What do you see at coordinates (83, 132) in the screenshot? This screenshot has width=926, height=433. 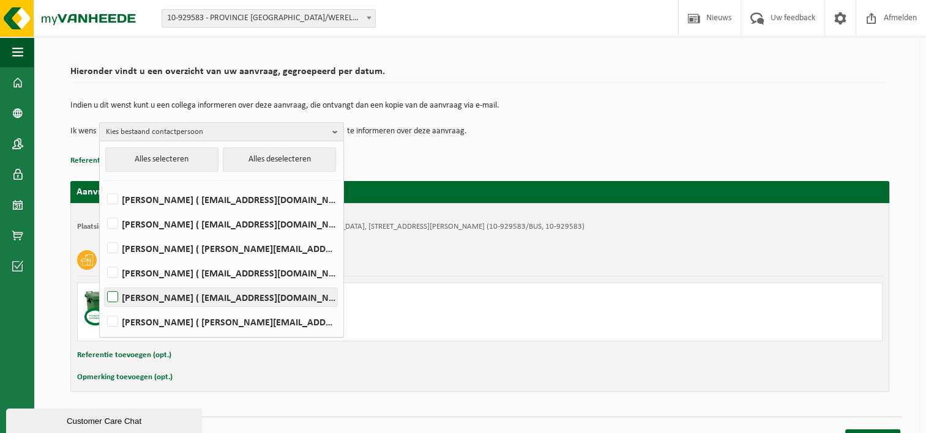 I see `p: Ik wens` at bounding box center [83, 132].